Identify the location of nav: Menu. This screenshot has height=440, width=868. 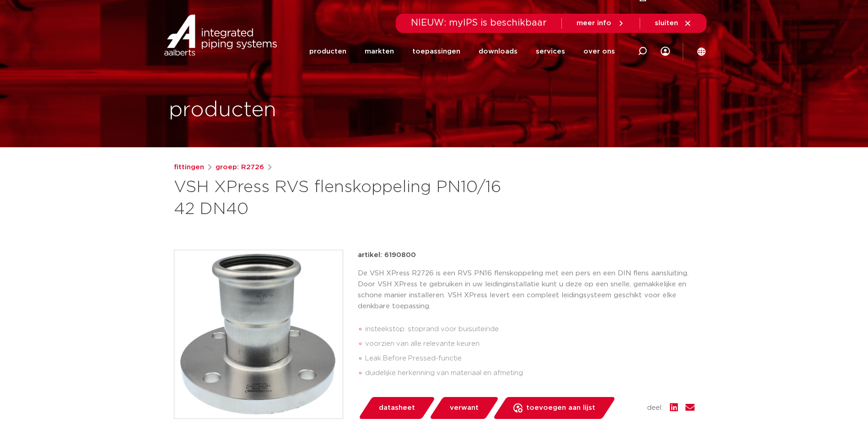
(462, 51).